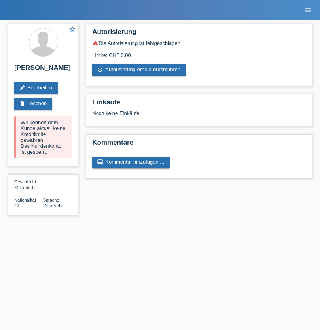 This screenshot has width=320, height=330. I want to click on i: edit, so click(22, 88).